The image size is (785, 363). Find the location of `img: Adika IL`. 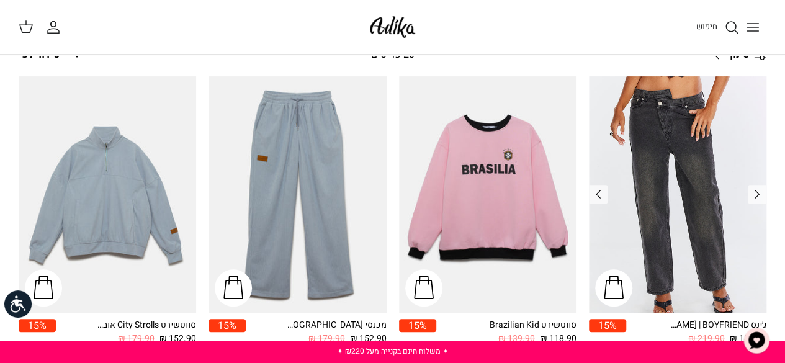

img: Adika IL is located at coordinates (392, 27).